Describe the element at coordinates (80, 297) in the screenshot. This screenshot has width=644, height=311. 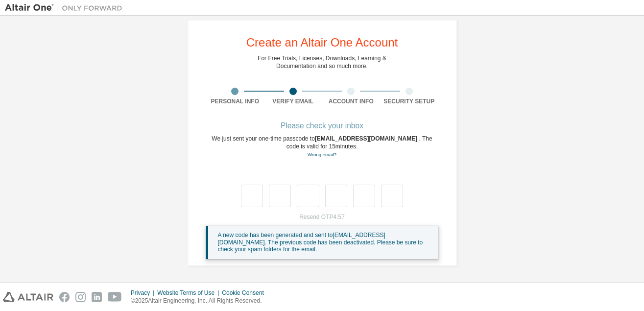
I see `img: instagram.svg` at that location.